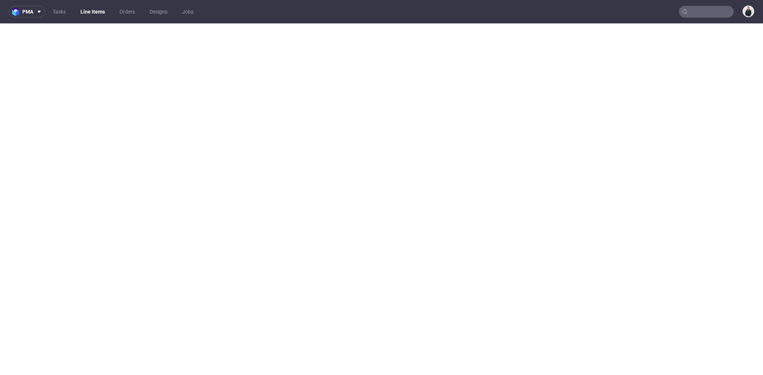 Image resolution: width=763 pixels, height=375 pixels. Describe the element at coordinates (158, 12) in the screenshot. I see `a: Designs` at that location.